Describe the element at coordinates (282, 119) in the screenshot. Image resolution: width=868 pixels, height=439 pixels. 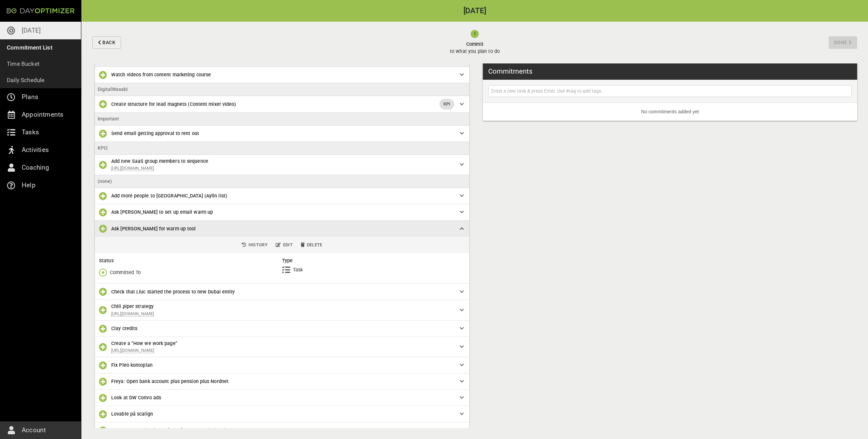
I see `li: Important` at that location.